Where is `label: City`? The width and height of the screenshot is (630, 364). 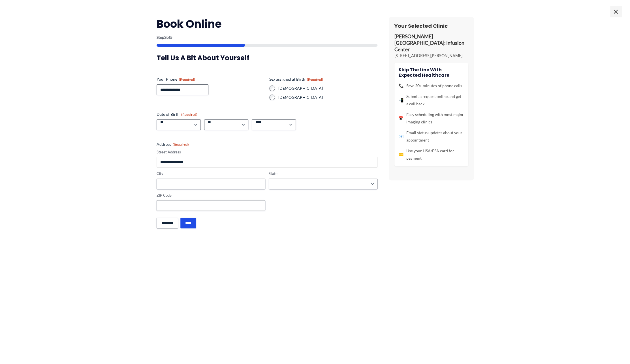
label: City is located at coordinates (211, 173).